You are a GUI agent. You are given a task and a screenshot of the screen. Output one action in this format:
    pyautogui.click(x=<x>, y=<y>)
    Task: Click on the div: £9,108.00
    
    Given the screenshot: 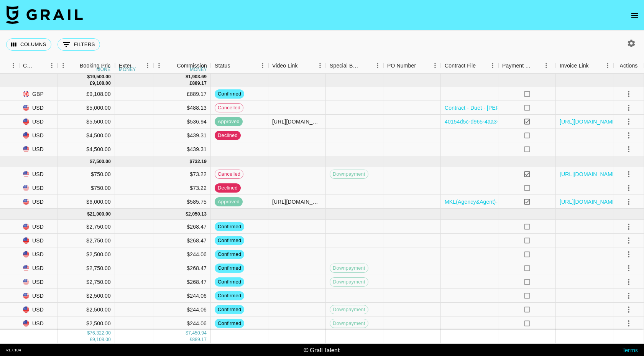 What is the action you would take?
    pyautogui.click(x=86, y=94)
    